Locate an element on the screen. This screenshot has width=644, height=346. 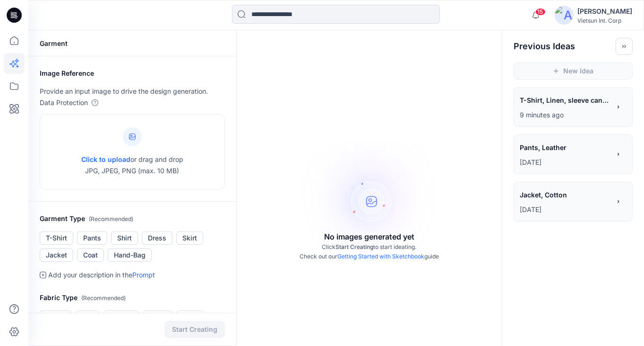
h2: Image Reference is located at coordinates (132, 73).